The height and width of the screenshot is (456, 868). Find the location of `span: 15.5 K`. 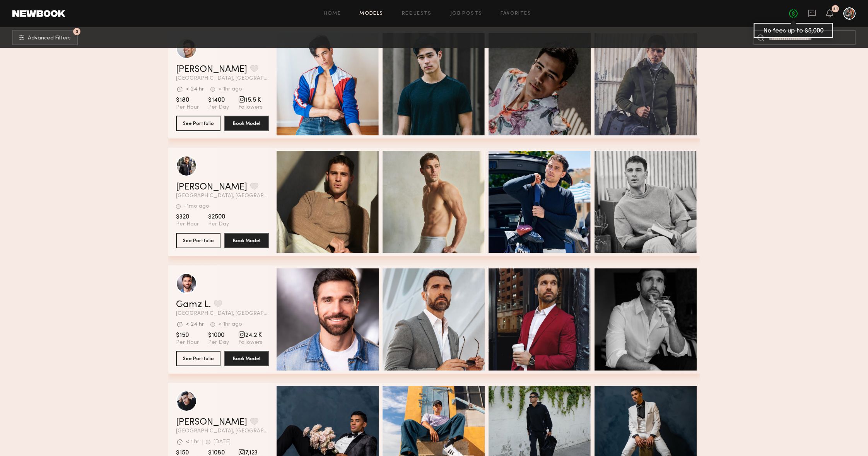

span: 15.5 K is located at coordinates (251, 100).